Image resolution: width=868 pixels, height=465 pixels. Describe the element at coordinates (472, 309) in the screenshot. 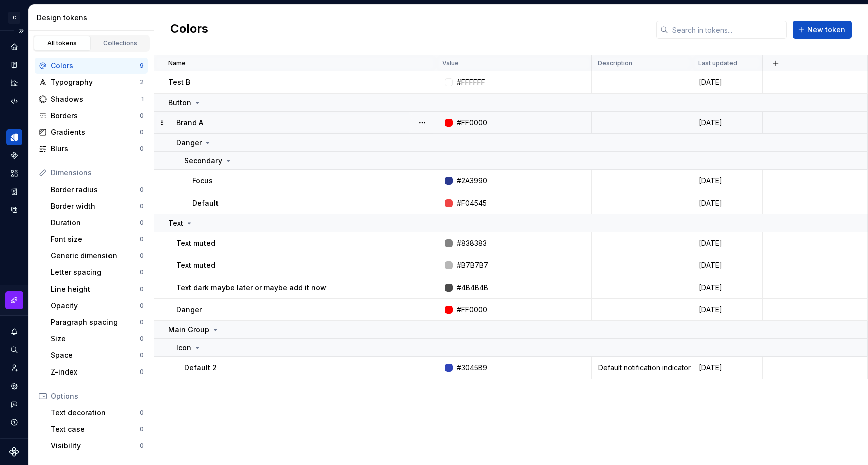

I see `div: #FF0000` at that location.